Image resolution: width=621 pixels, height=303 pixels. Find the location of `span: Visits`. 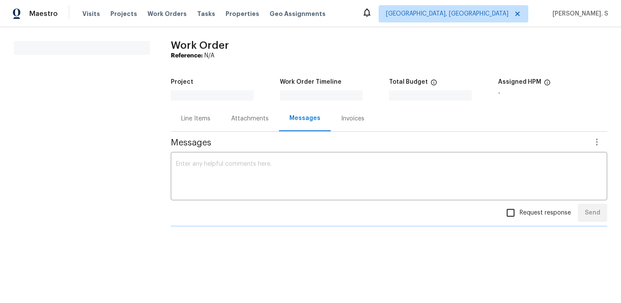

span: Visits is located at coordinates (91, 14).